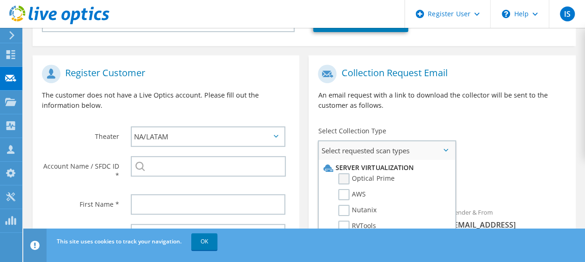 The image size is (585, 262). What do you see at coordinates (80, 134) in the screenshot?
I see `label: Theater` at bounding box center [80, 134].